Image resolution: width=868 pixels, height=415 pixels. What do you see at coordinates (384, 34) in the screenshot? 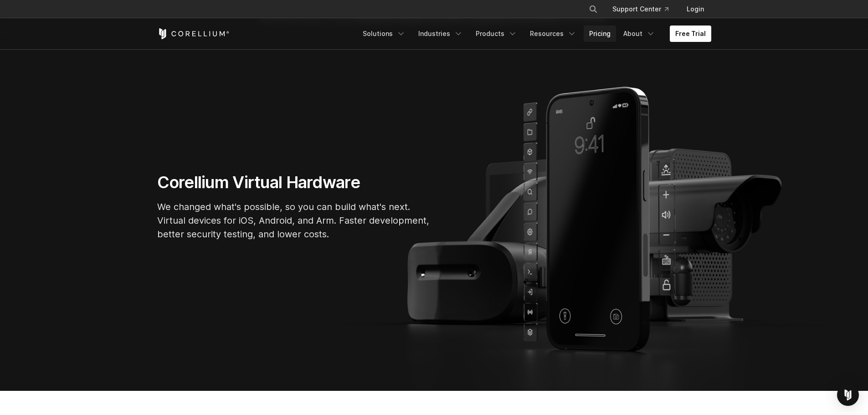
I see `a: Solutions` at bounding box center [384, 34].